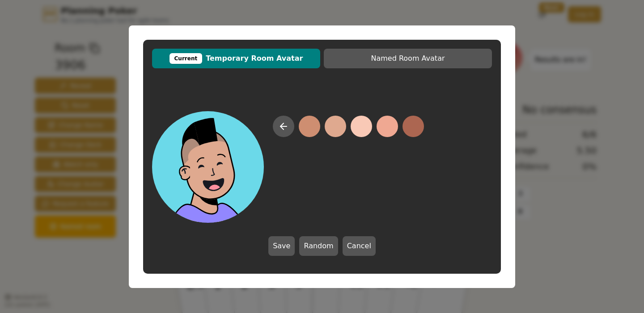 The image size is (644, 313). What do you see at coordinates (359, 246) in the screenshot?
I see `button: Cancel` at bounding box center [359, 246].